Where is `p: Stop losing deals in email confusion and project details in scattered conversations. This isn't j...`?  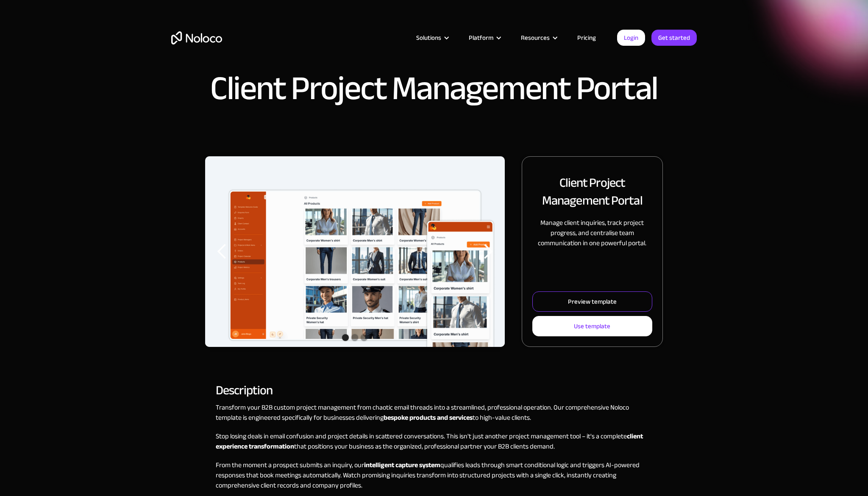
p: Stop losing deals in email confusion and project details in scattered conversations. This isn't j... is located at coordinates (434, 442).